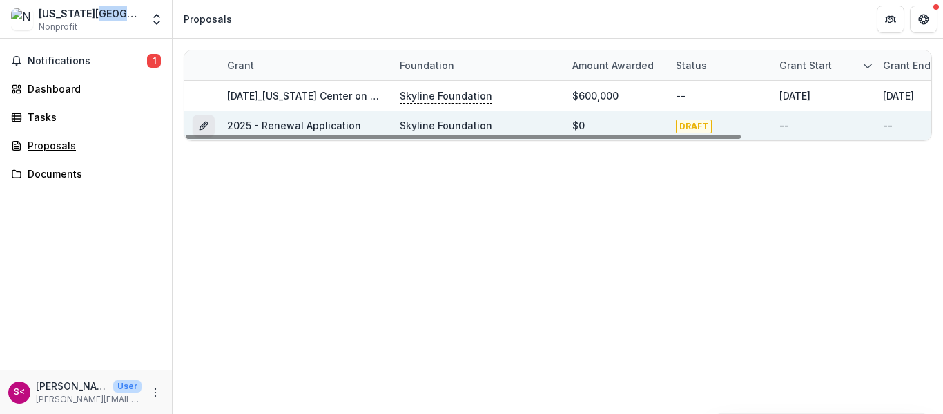  I want to click on div: Dashboard, so click(91, 88).